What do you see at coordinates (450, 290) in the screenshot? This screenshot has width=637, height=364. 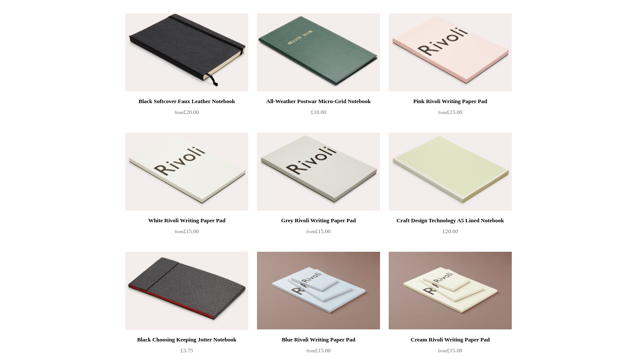 I see `a: Cream Rivoli Writing Paper Pad Cream Rivoli Writing Paper Pad` at bounding box center [450, 290].